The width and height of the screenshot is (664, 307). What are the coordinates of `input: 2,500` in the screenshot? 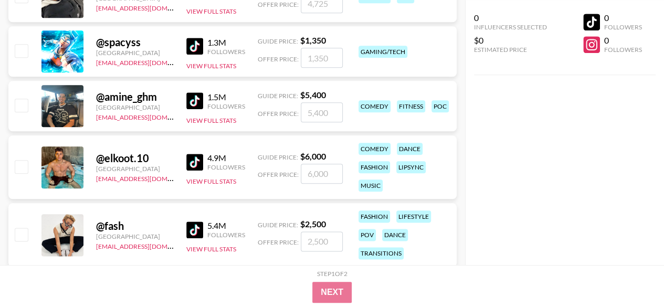 It's located at (322, 241).